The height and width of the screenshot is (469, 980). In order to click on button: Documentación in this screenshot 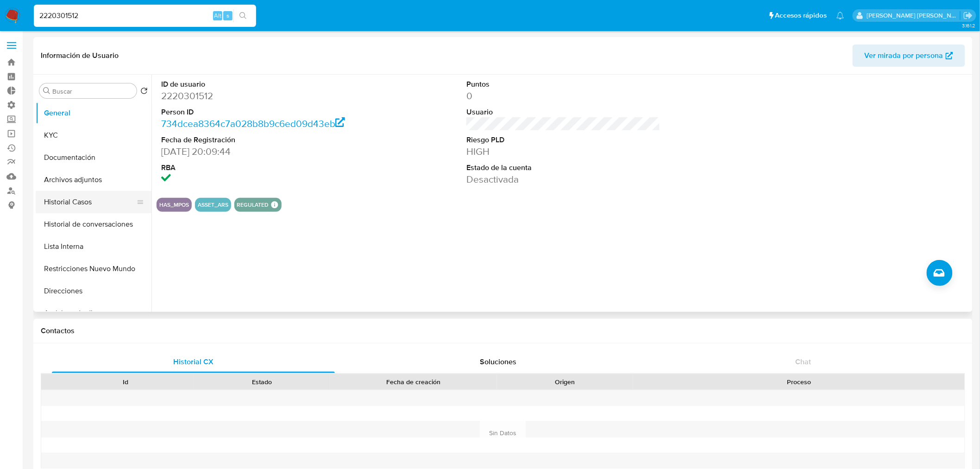, I will do `click(94, 158)`.